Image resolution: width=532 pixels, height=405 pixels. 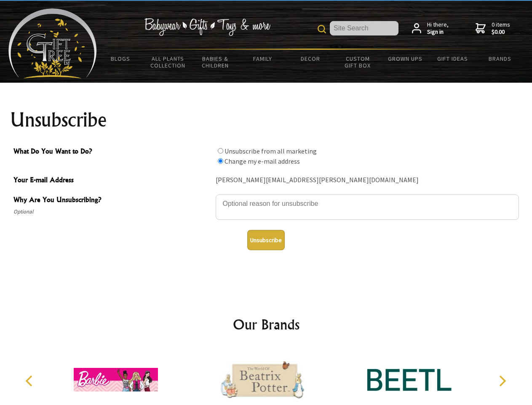 I want to click on span: What Do You Want to Do?, so click(x=113, y=152).